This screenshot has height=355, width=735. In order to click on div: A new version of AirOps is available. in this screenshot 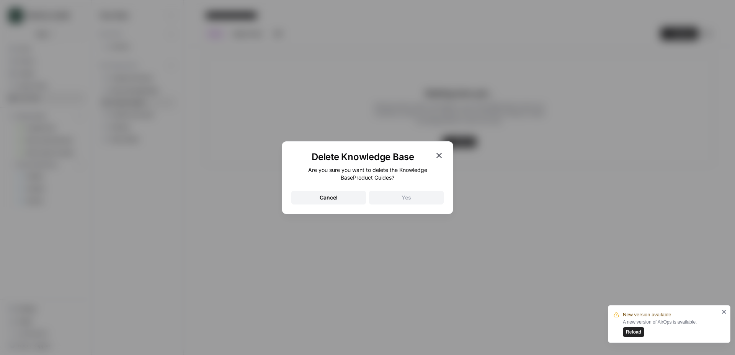, I will do `click(672, 328)`.